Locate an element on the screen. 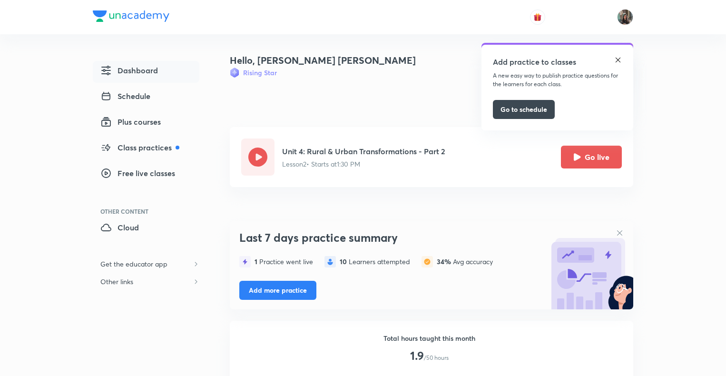 The height and width of the screenshot is (376, 726). img: close is located at coordinates (618, 60).